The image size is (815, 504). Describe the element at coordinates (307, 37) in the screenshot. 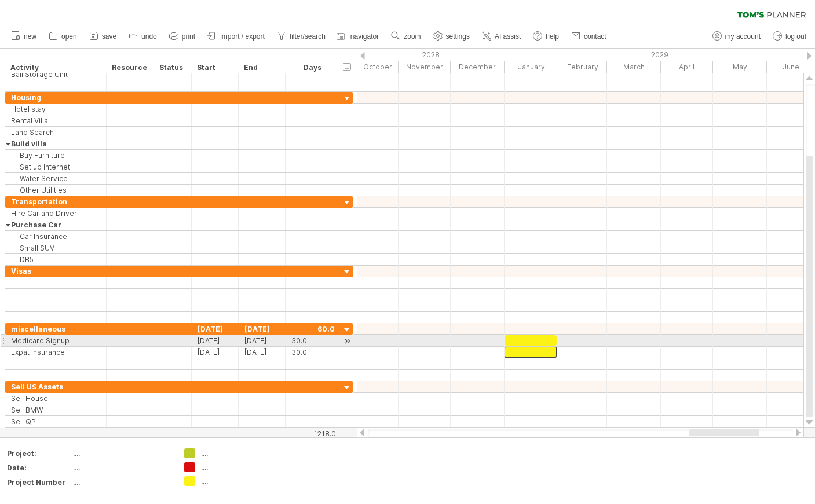

I see `span: filter/search` at that location.